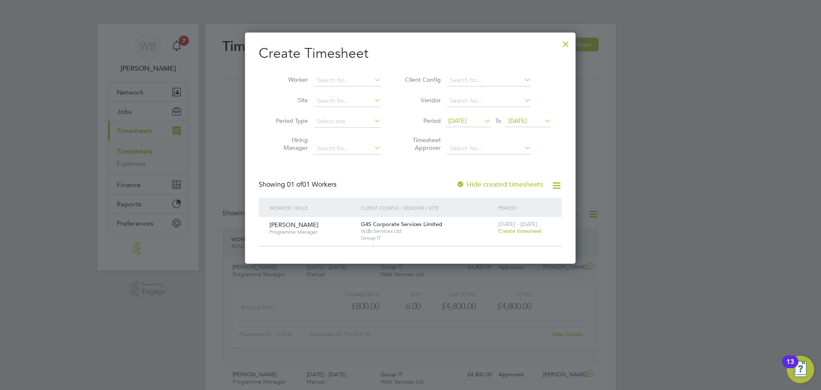  What do you see at coordinates (498, 121) in the screenshot?
I see `span: To` at bounding box center [498, 121].